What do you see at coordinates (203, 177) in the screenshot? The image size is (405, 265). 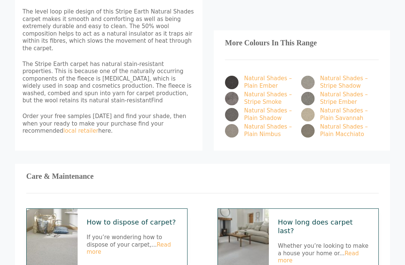 I see `h3: Care & Maintenance` at bounding box center [203, 177].